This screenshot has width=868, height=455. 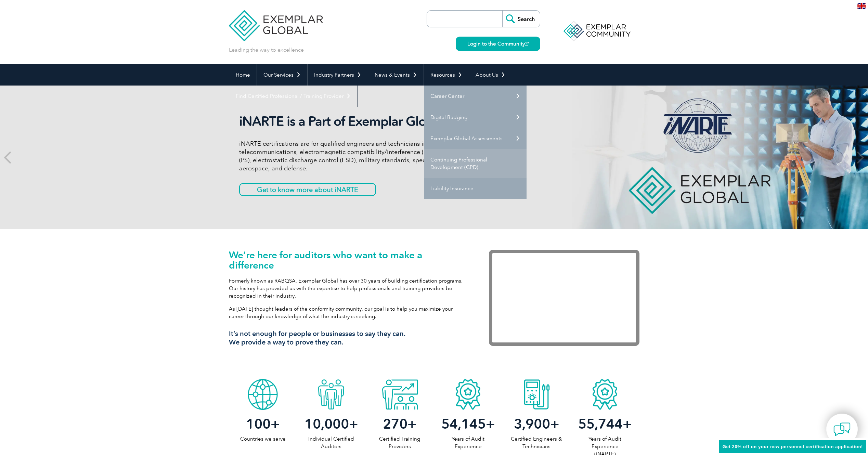 What do you see at coordinates (475, 163) in the screenshot?
I see `a: Continuing Professional Development (CPD)` at bounding box center [475, 163].